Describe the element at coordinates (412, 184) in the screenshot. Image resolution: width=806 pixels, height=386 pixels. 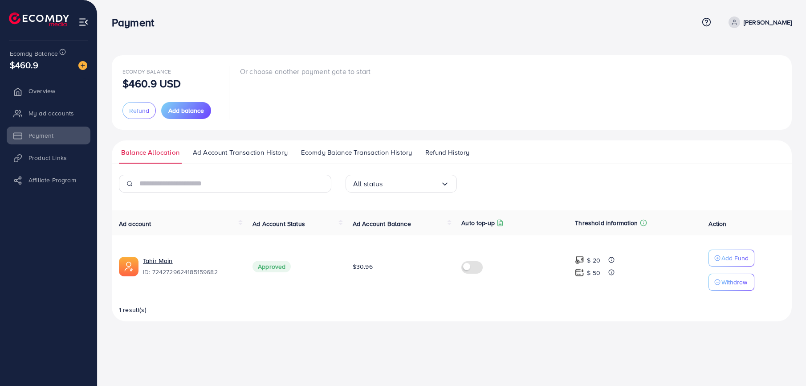
I see `input: Search for option` at that location.